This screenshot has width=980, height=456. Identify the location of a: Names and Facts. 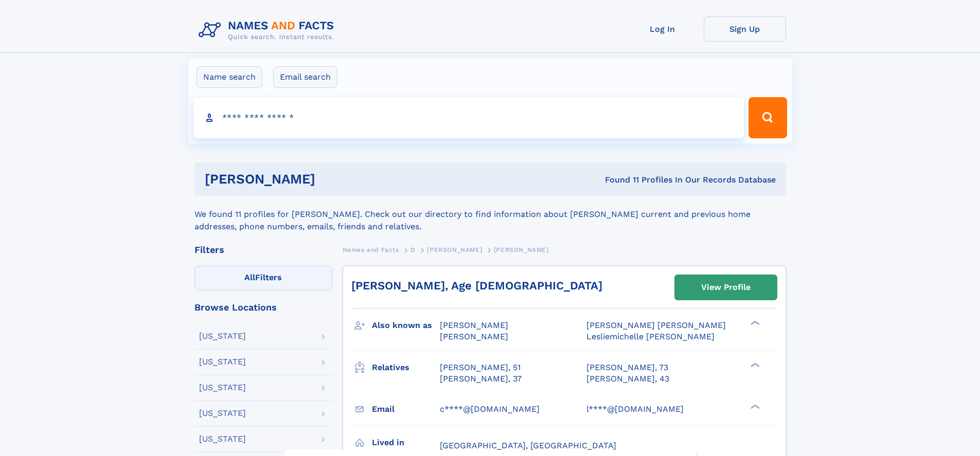
(371, 249).